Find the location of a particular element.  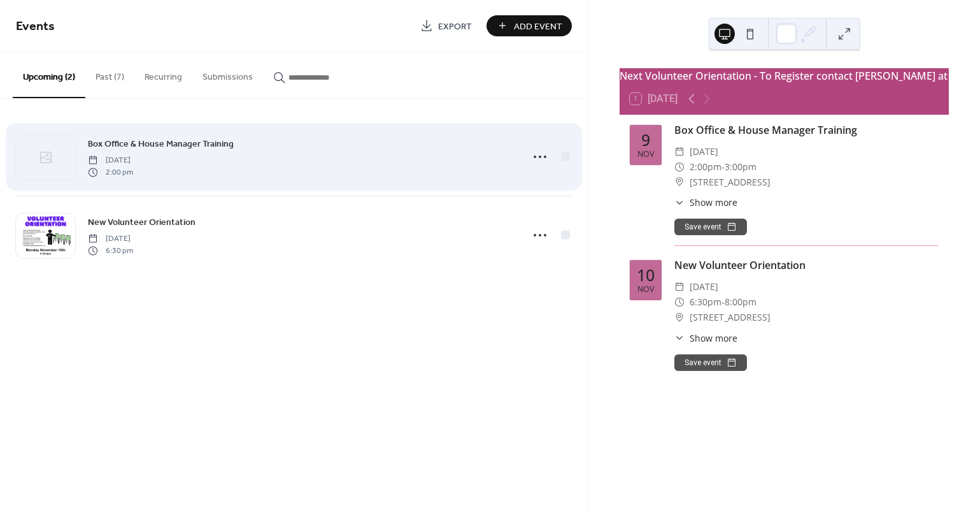

span: Export is located at coordinates (455, 26).